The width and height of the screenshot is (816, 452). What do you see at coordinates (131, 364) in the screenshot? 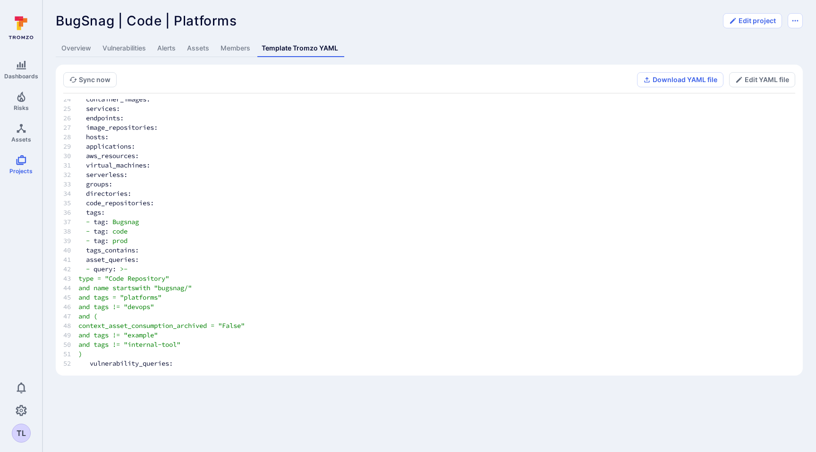
I see `span: vulnerability_queries:` at bounding box center [131, 364].